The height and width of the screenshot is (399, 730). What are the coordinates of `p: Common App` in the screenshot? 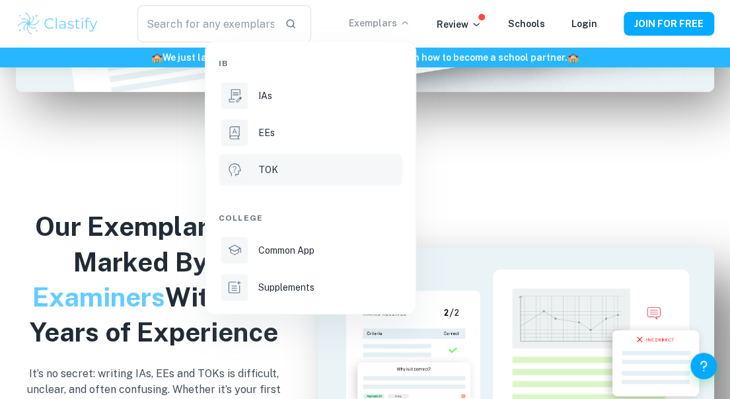 It's located at (286, 250).